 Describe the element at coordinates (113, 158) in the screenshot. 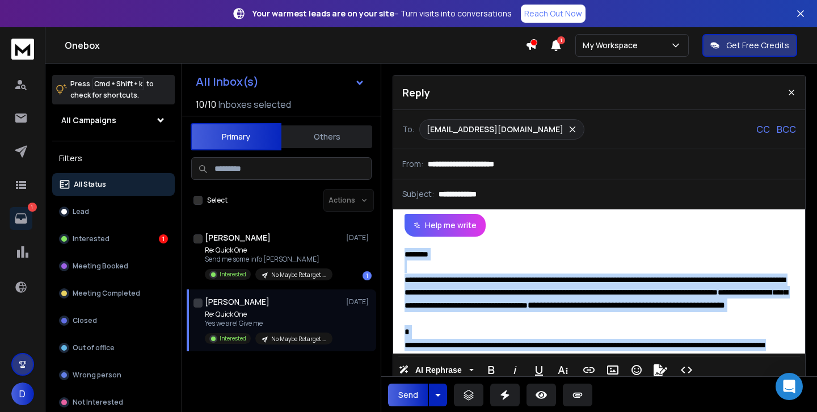

I see `h3: Filters` at that location.